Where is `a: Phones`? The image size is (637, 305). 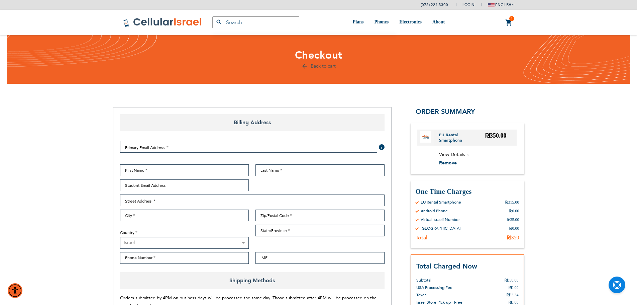
a: Phones is located at coordinates (381, 22).